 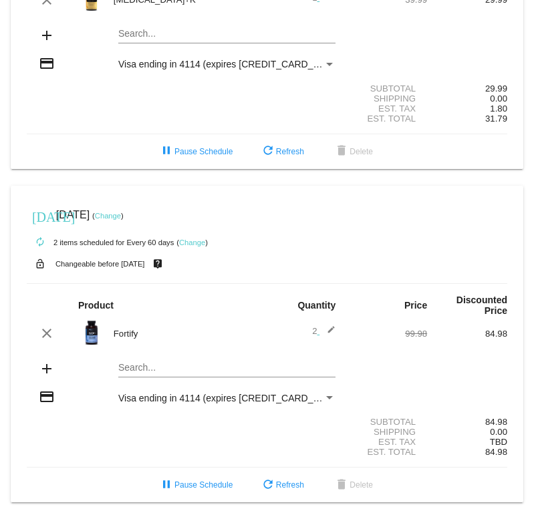 I want to click on mat-icon: live_help, so click(x=158, y=264).